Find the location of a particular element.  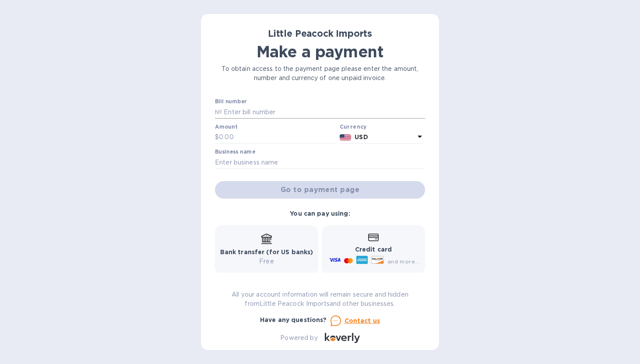

label: Bill number is located at coordinates (230, 102).